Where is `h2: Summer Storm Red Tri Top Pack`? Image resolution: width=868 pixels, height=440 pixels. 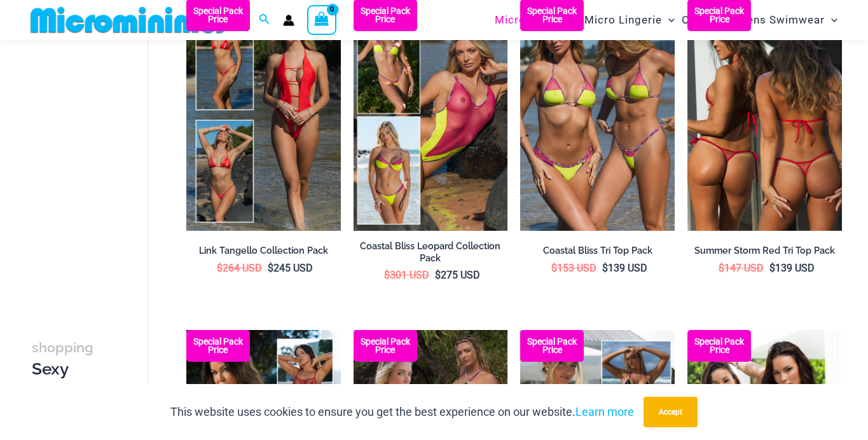 h2: Summer Storm Red Tri Top Pack is located at coordinates (764, 250).